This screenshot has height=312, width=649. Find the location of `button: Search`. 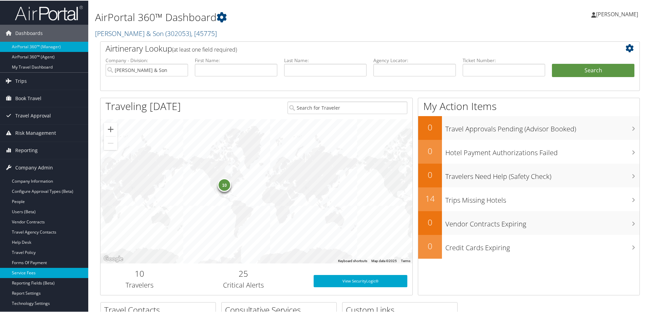

button: Search is located at coordinates (593, 70).